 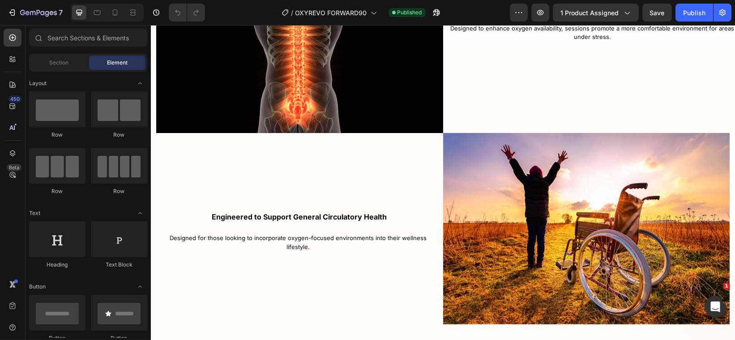 I want to click on div: Publish, so click(x=694, y=13).